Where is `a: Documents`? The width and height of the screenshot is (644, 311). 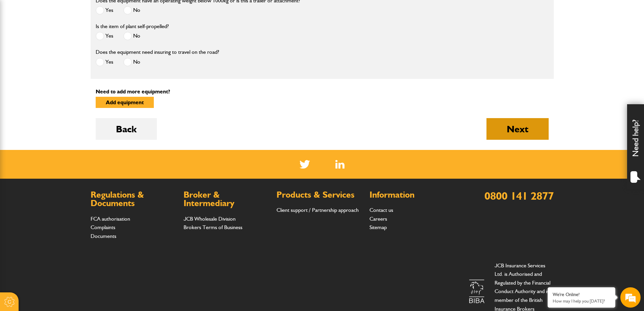 a: Documents is located at coordinates (103, 235).